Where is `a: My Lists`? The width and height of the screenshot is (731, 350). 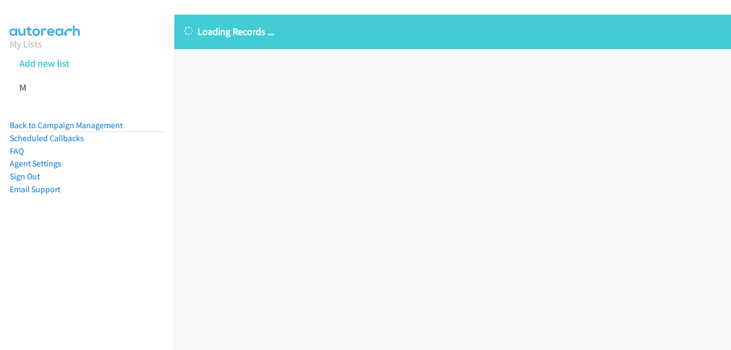
a: My Lists is located at coordinates (26, 44).